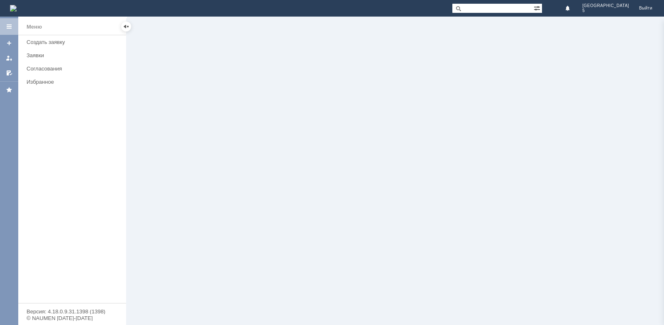  What do you see at coordinates (74, 42) in the screenshot?
I see `div: Создать заявку` at bounding box center [74, 42].